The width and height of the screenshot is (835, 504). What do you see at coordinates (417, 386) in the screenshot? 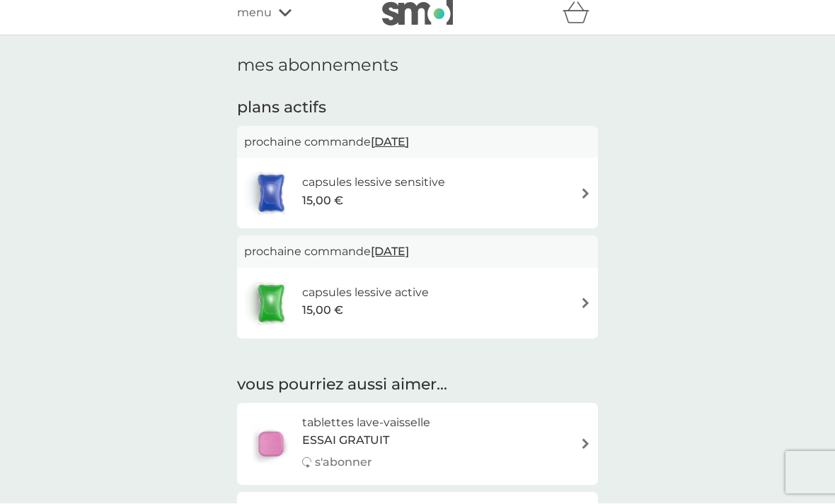
I see `h2: vous pourriez aussi aimer...` at bounding box center [417, 386].